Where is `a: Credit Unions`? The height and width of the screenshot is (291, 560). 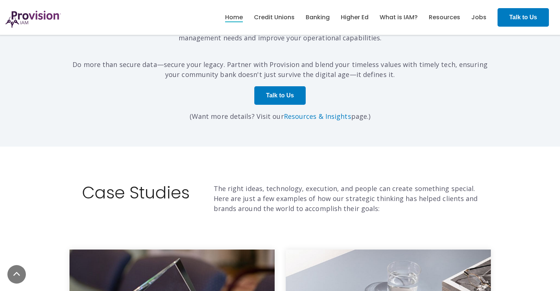 a: Credit Unions is located at coordinates (274, 17).